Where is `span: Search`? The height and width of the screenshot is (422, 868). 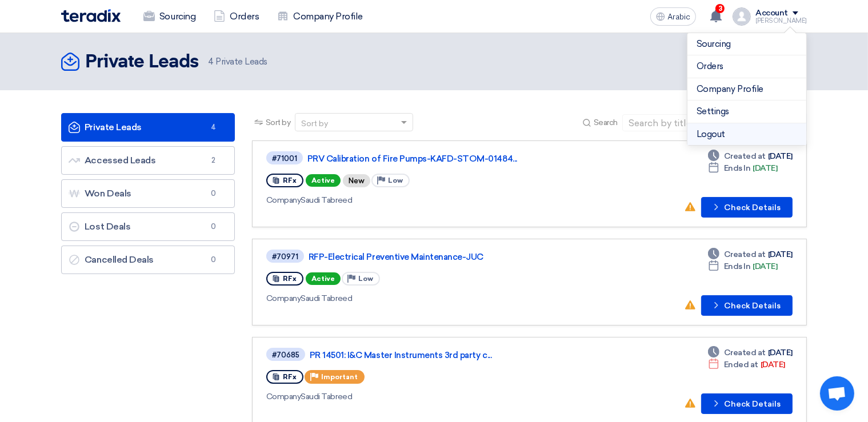 span: Search is located at coordinates (606, 122).